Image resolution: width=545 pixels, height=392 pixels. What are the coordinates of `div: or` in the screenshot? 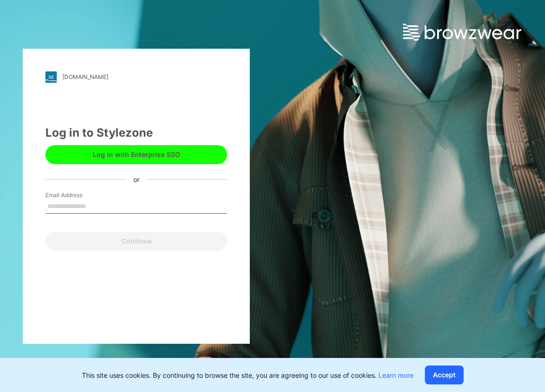 It's located at (136, 179).